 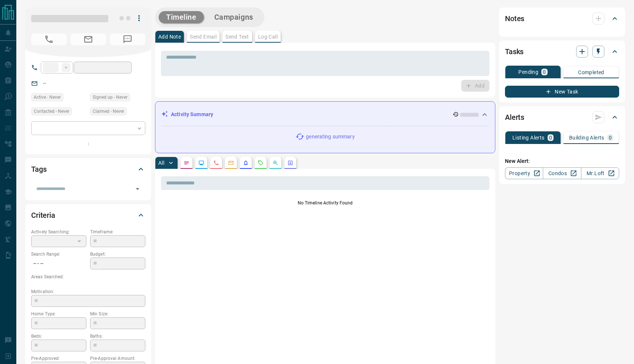 What do you see at coordinates (59, 232) in the screenshot?
I see `p: Actively Searching:` at bounding box center [59, 232].